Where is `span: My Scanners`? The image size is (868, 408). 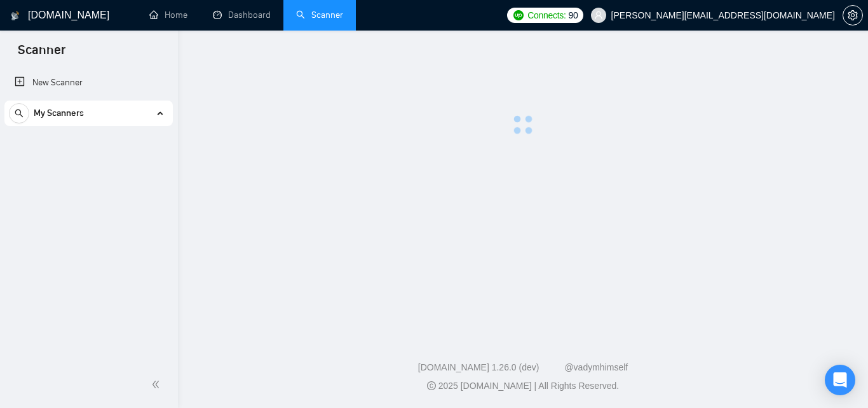 span: My Scanners is located at coordinates (59, 114).